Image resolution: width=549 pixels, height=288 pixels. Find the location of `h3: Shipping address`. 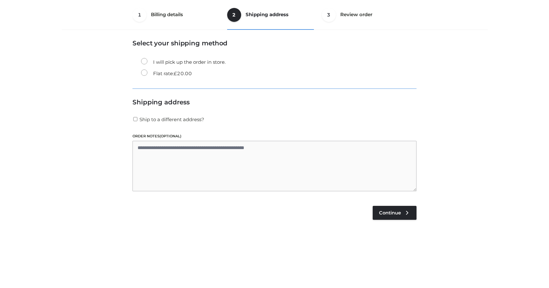

h3: Shipping address is located at coordinates (274, 102).